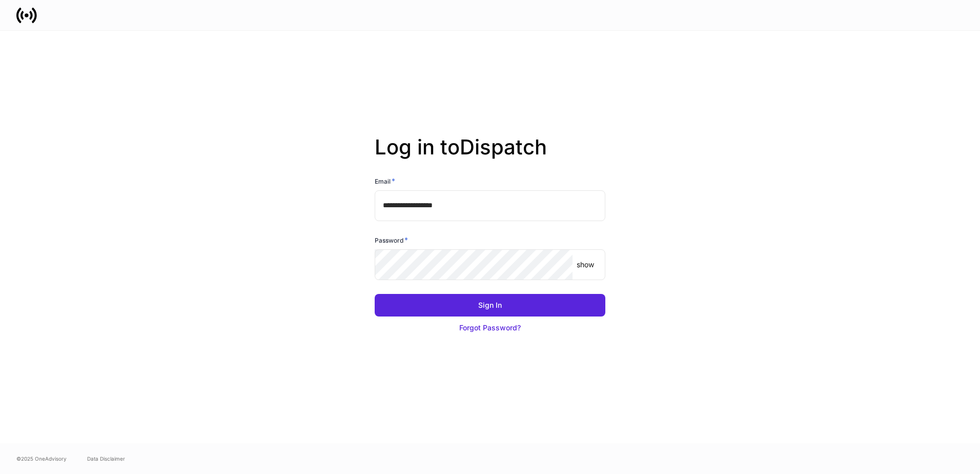 Image resolution: width=980 pixels, height=474 pixels. What do you see at coordinates (490, 305) in the screenshot?
I see `button: Sign In` at bounding box center [490, 305].